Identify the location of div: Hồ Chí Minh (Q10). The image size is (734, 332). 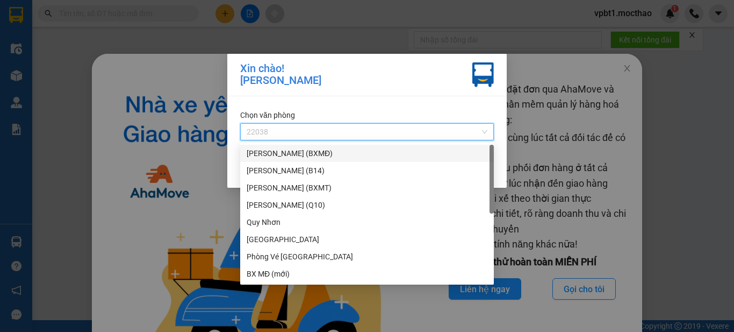
(367, 205).